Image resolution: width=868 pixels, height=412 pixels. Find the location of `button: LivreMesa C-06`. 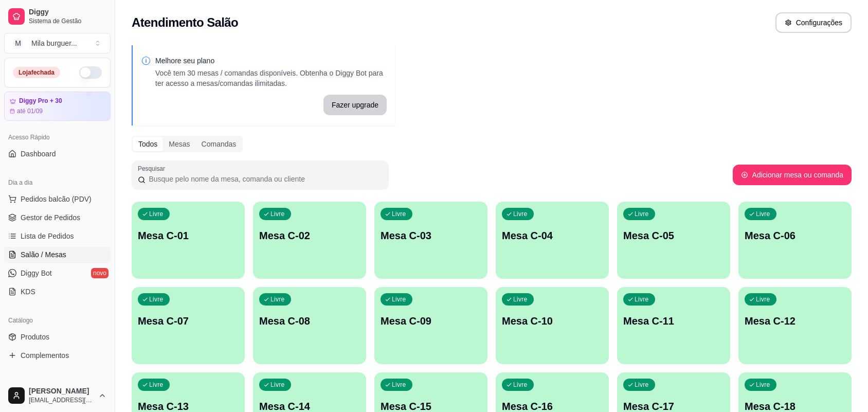

button: LivreMesa C-06 is located at coordinates (795, 240).